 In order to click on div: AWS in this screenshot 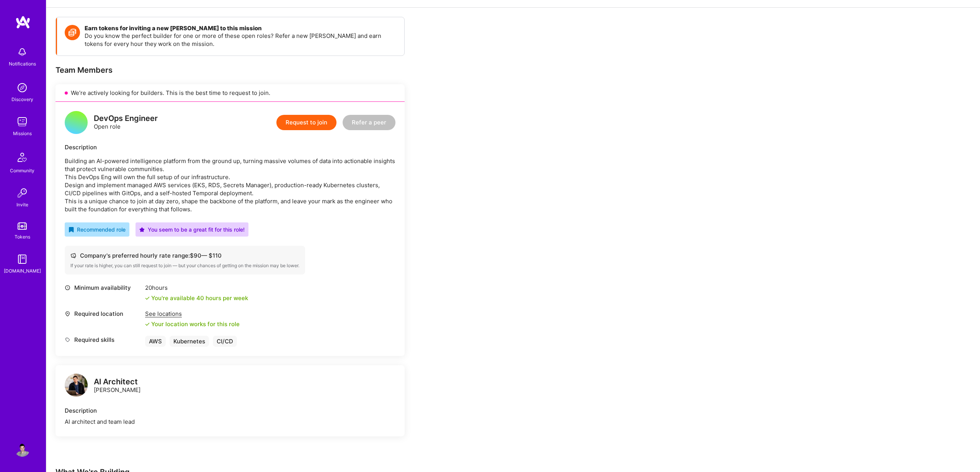, I will do `click(156, 341)`.